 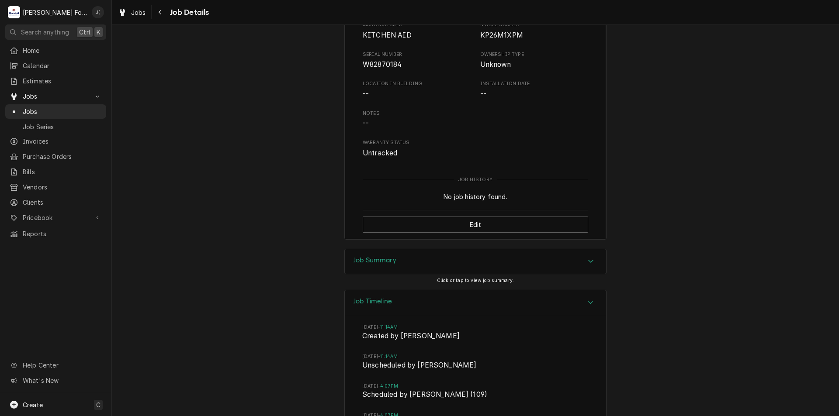 What do you see at coordinates (98, 32) in the screenshot?
I see `span: K` at bounding box center [98, 32].